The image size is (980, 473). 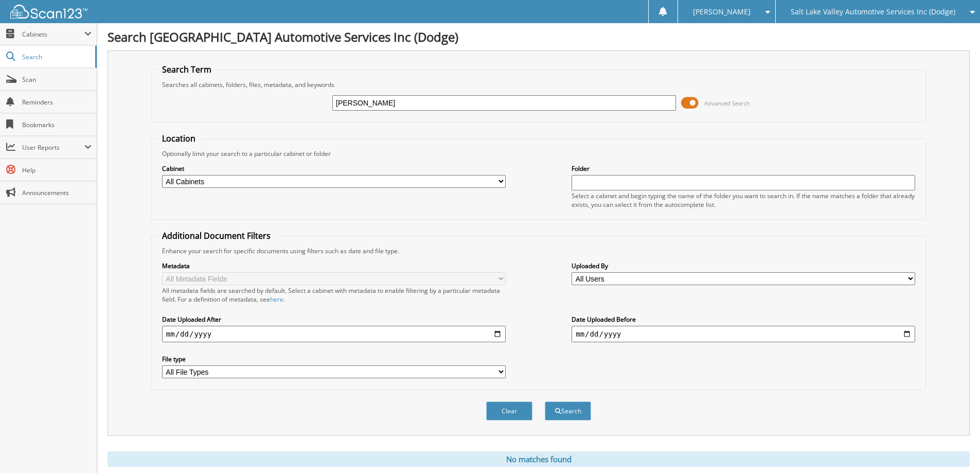 What do you see at coordinates (57, 102) in the screenshot?
I see `span: Reminders` at bounding box center [57, 102].